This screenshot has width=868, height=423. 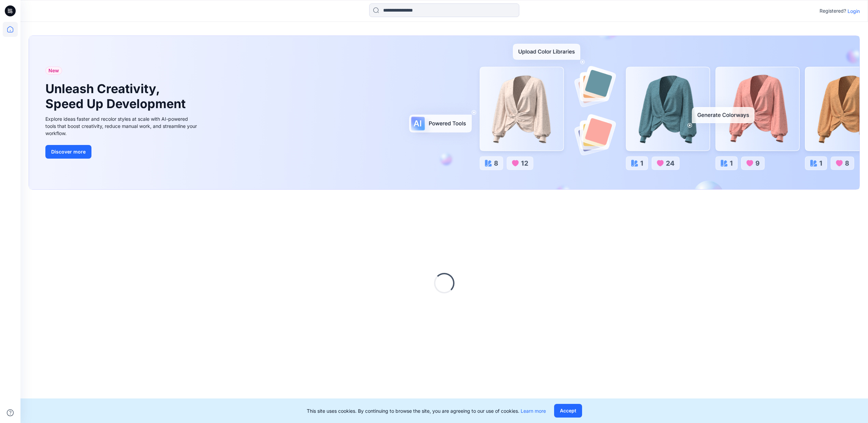 What do you see at coordinates (122, 126) in the screenshot?
I see `div: Explore ideas faster and recolor styles at scale with AI-powered tools that boost creativity, red...` at bounding box center [122, 126].